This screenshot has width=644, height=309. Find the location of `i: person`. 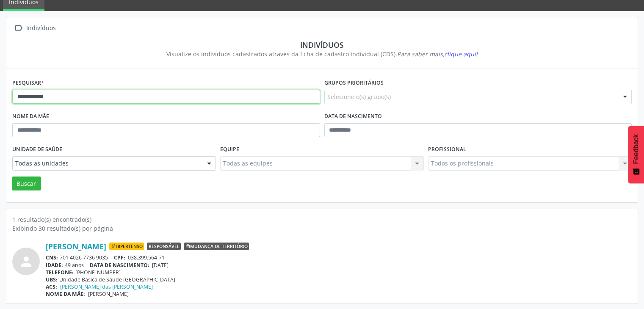

i: person is located at coordinates (26, 262).